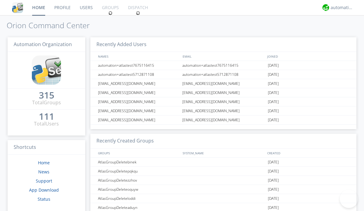 This screenshot has height=211, width=364. I want to click on span: Automation Organization, so click(43, 44).